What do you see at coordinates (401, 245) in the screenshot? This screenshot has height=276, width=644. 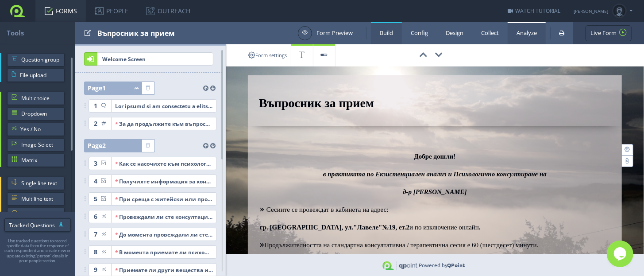 I see `span: Продължителността на стандартна консултативна / терапевтична сесия е 60 (шестдесет) минути.` at bounding box center [401, 245].